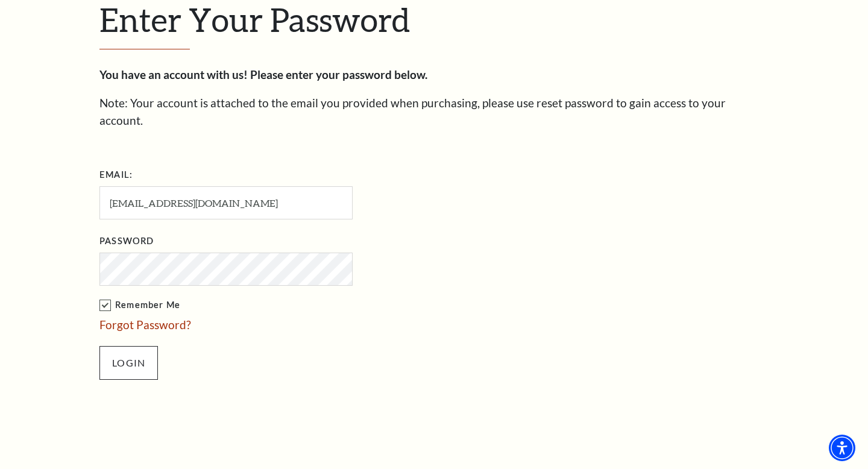 Image resolution: width=868 pixels, height=469 pixels. Describe the element at coordinates (434, 111) in the screenshot. I see `p: Note: Your account is attached to the email you provided when purchasing, please use reset passwo...` at that location.